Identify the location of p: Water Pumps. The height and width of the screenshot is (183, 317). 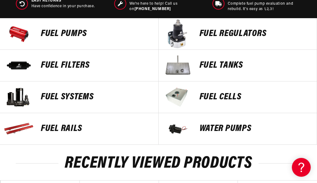
(255, 129).